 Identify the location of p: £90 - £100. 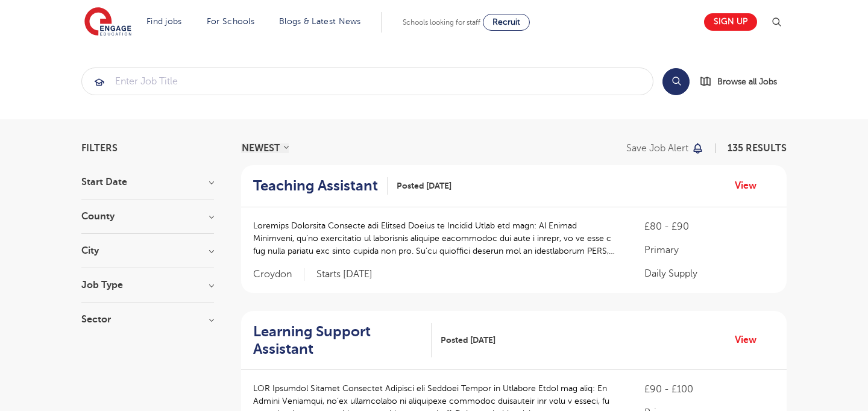
(709, 389).